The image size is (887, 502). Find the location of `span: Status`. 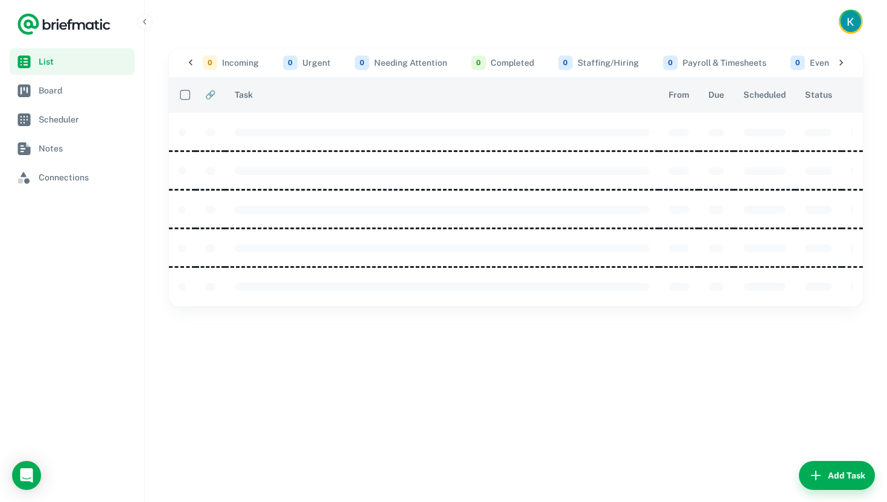

span: Status is located at coordinates (818, 95).